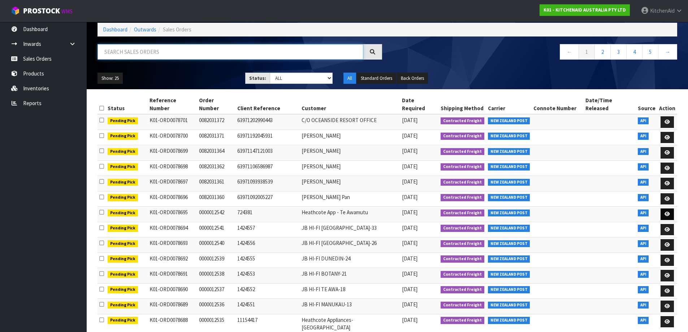 This screenshot has width=688, height=332. I want to click on td: 63971202990443, so click(267, 122).